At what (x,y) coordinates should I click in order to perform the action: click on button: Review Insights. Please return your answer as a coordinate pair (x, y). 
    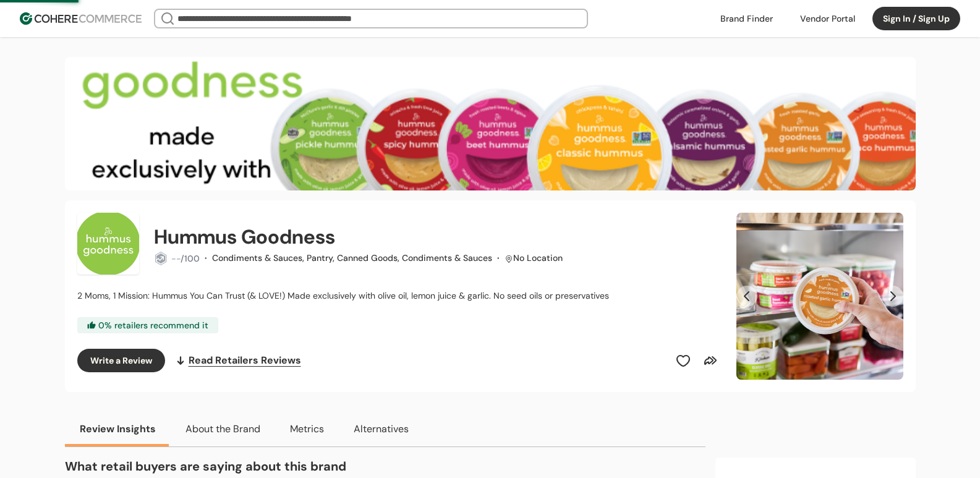
    Looking at the image, I should click on (118, 429).